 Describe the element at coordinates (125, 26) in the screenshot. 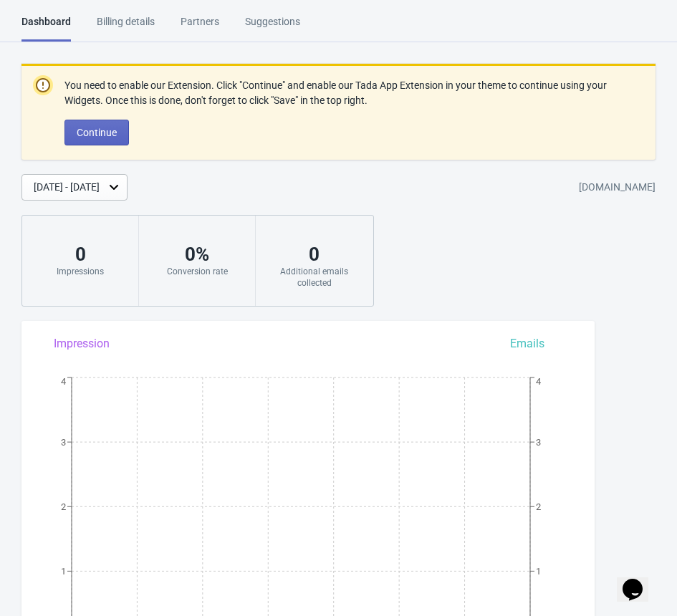

I see `div: Billing details` at that location.